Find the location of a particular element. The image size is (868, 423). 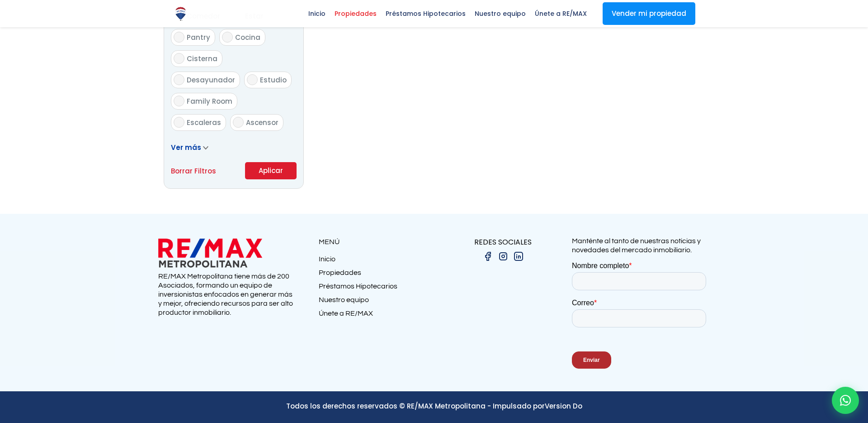

span: Cocina is located at coordinates (248, 37).